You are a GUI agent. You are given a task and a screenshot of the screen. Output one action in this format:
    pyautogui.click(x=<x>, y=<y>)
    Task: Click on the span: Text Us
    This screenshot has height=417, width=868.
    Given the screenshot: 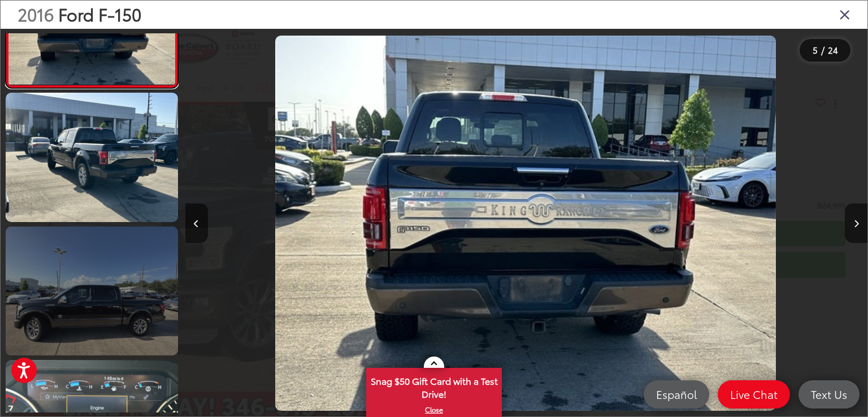 What is the action you would take?
    pyautogui.click(x=829, y=394)
    